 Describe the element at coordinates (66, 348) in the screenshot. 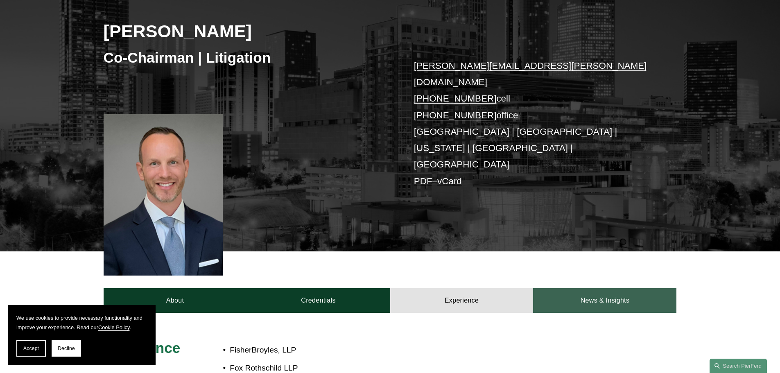

I see `button: Decline` at that location.